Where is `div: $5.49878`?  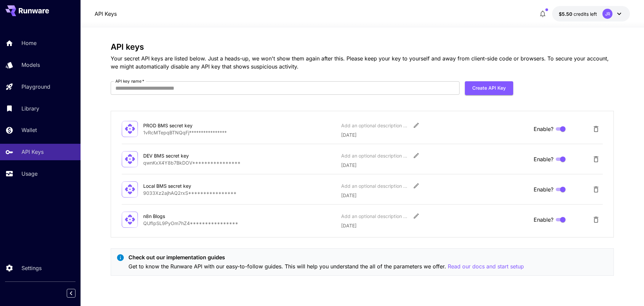
div: $5.49878 is located at coordinates (578, 14).